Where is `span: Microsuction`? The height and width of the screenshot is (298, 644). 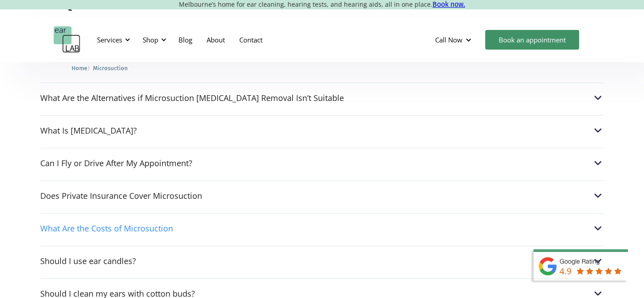
span: Microsuction is located at coordinates (111, 68).